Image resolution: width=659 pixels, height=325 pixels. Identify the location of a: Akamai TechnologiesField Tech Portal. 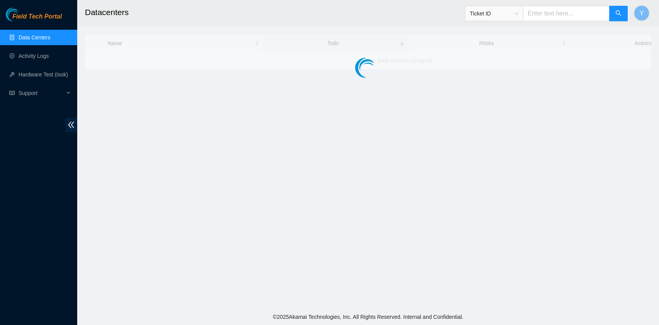
(34, 19).